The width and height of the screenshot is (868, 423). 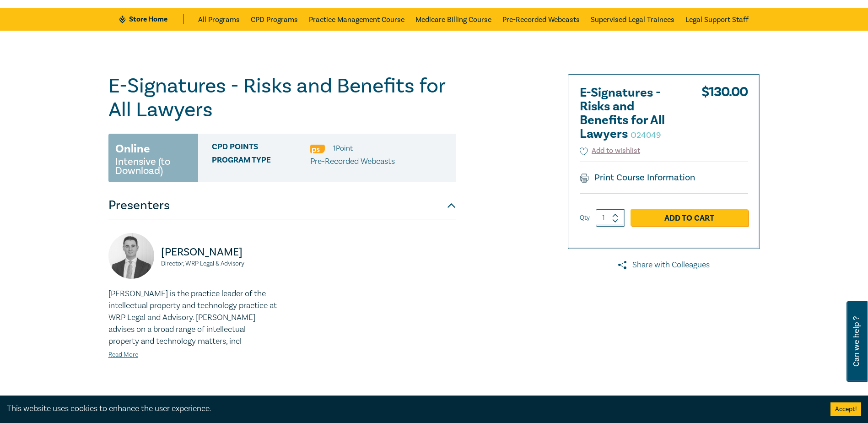 I want to click on h2: E-Signatures - Risks and Benefits for All Lawyers, so click(x=630, y=114).